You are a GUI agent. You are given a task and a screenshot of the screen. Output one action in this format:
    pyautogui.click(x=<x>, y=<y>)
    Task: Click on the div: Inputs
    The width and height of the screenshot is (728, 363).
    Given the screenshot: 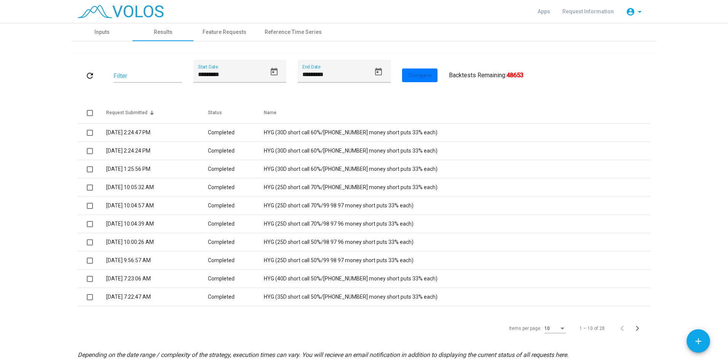 What is the action you would take?
    pyautogui.click(x=102, y=32)
    